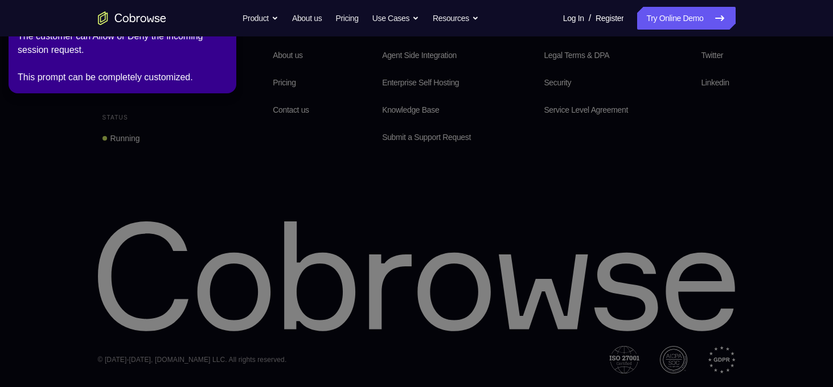  What do you see at coordinates (260, 18) in the screenshot?
I see `button: Product` at bounding box center [260, 18].